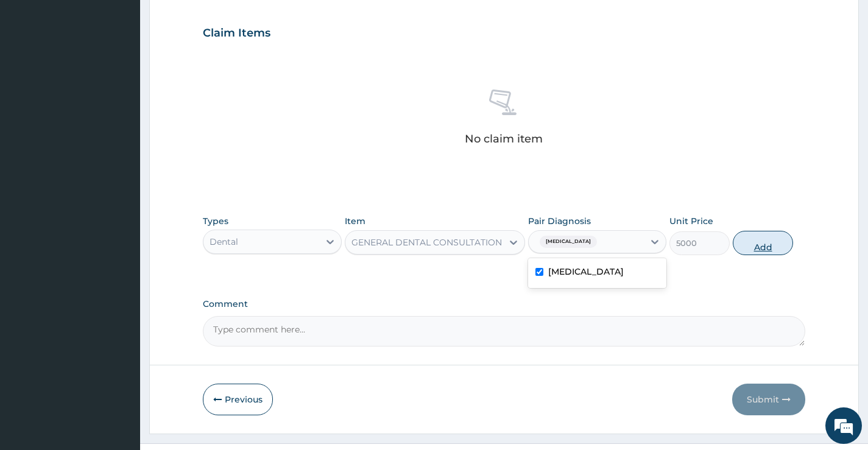 This screenshot has width=868, height=450. What do you see at coordinates (36, 76) in the screenshot?
I see `img: d_794563401_company_1708531726252_794563401` at bounding box center [36, 76].